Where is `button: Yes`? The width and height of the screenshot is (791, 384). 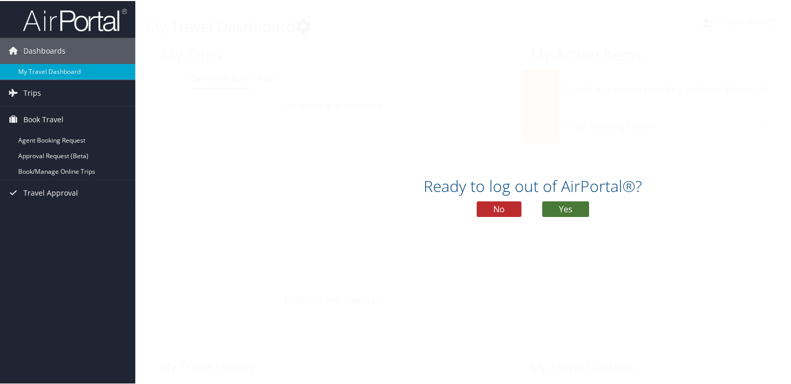 button: Yes is located at coordinates (565, 208).